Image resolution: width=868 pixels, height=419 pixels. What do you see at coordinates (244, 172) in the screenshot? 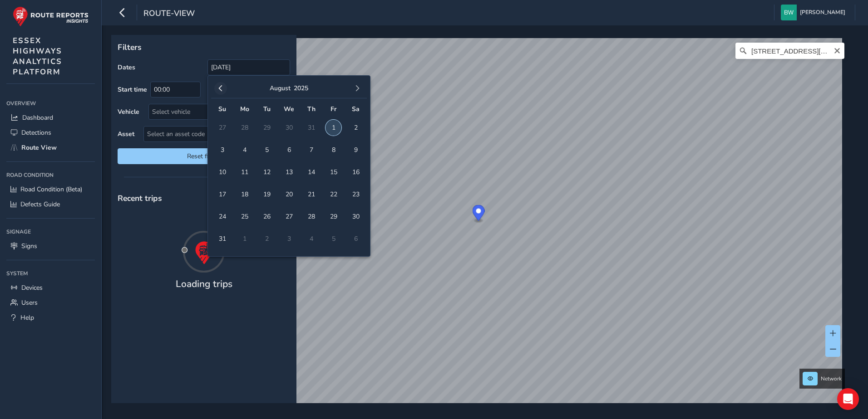
I see `span: 11` at bounding box center [244, 172].